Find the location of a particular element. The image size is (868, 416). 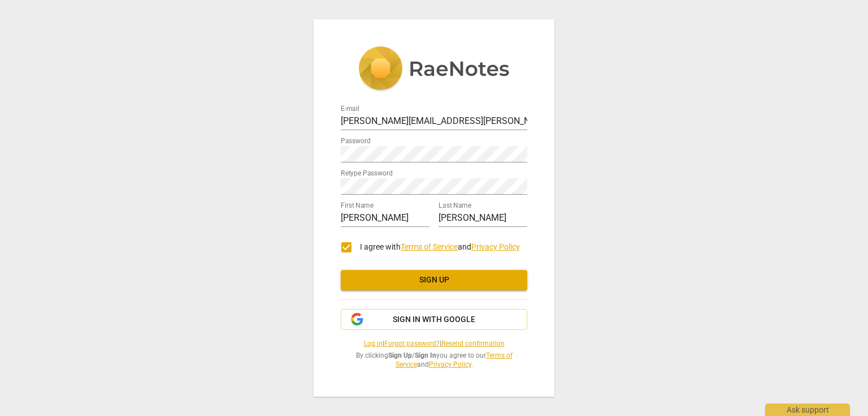

a: Log in is located at coordinates (373, 343).